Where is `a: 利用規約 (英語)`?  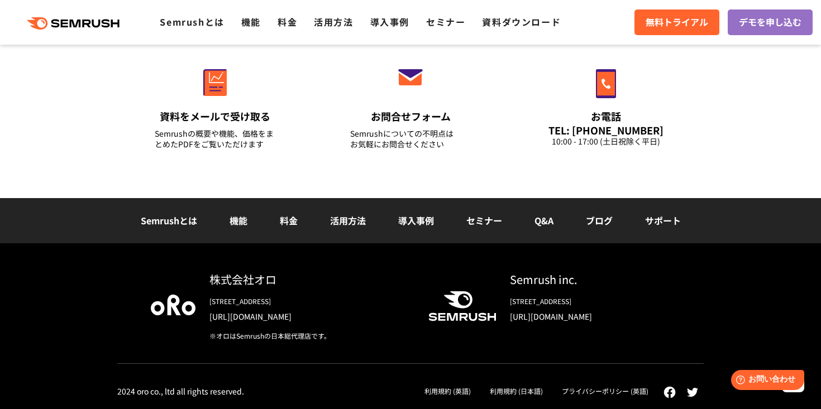 a: 利用規約 (英語) is located at coordinates (447, 391).